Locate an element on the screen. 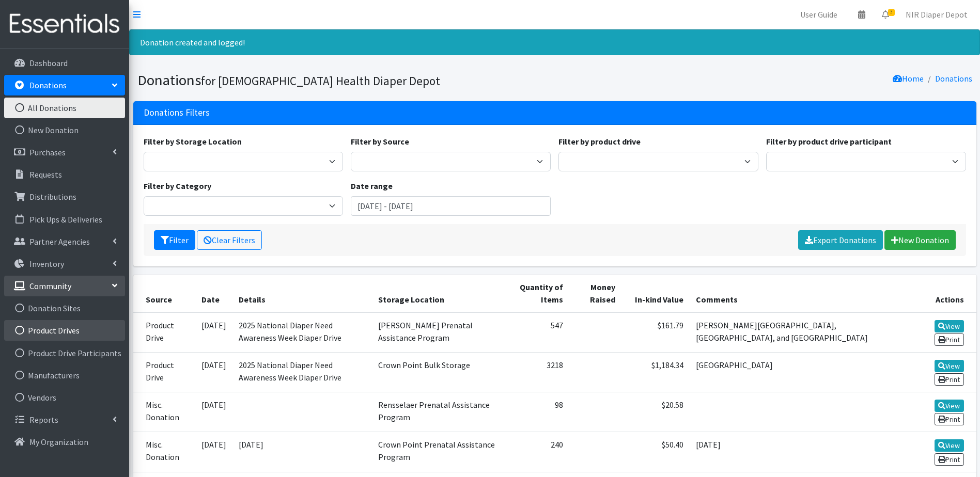 The width and height of the screenshot is (980, 477). p: Dashboard is located at coordinates (49, 63).